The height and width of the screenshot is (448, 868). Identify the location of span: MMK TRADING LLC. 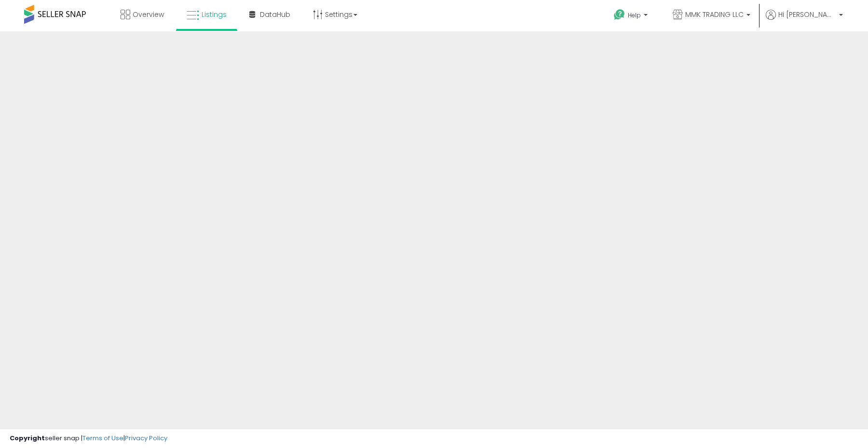
(714, 14).